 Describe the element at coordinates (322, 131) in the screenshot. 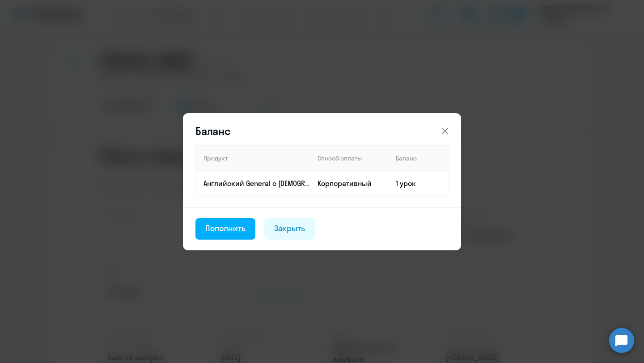

I see `header: Баланс` at that location.